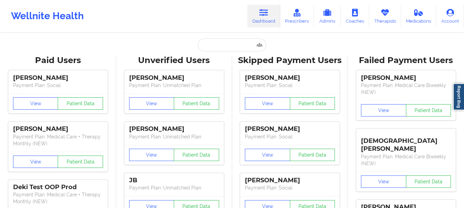 This screenshot has height=208, width=464. I want to click on div: JB, so click(174, 181).